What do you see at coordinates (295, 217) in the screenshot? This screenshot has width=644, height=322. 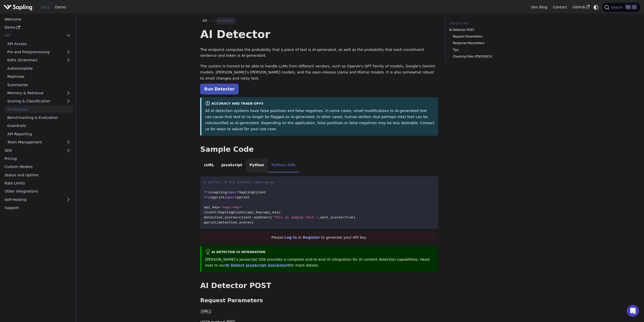 I see `span: 'This is sample text.'` at bounding box center [295, 217].